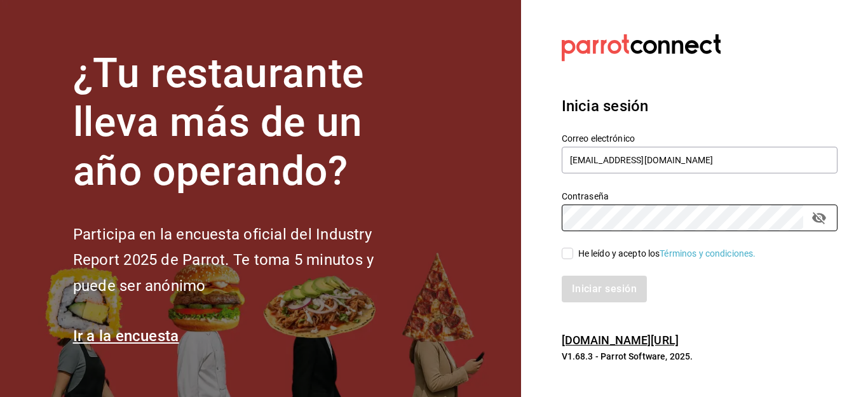 This screenshot has height=397, width=868. What do you see at coordinates (699, 357) in the screenshot?
I see `p: V1.68.3 - Parrot Software, 2025.` at bounding box center [699, 357].